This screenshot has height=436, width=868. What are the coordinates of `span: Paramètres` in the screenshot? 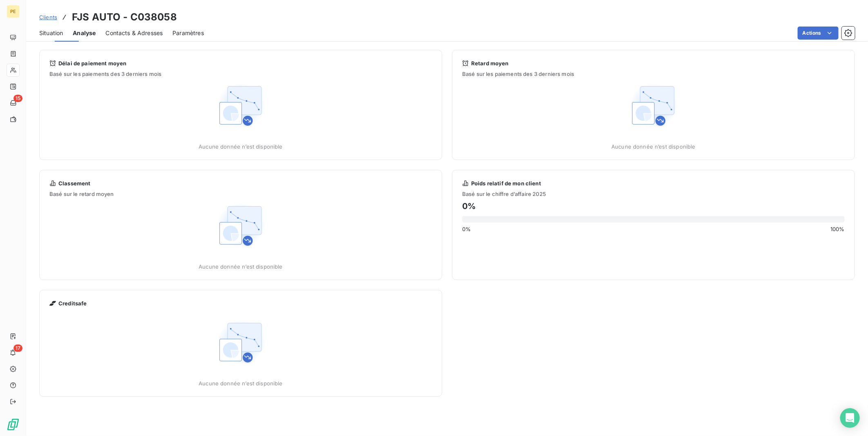 It's located at (188, 33).